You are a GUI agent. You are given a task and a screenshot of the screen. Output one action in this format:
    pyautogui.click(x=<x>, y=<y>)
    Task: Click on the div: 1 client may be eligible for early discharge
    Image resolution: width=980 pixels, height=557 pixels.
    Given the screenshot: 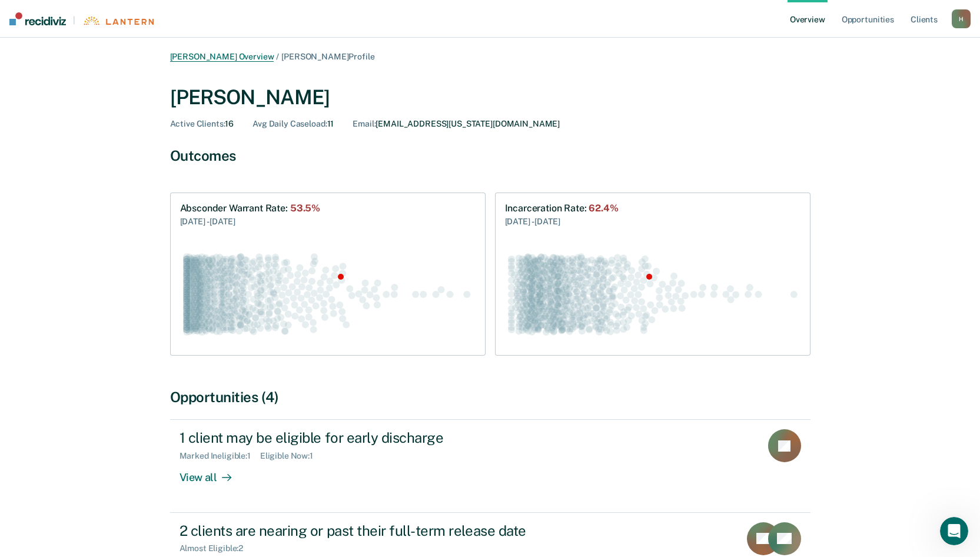 What is the action you would take?
    pyautogui.click(x=386, y=437)
    